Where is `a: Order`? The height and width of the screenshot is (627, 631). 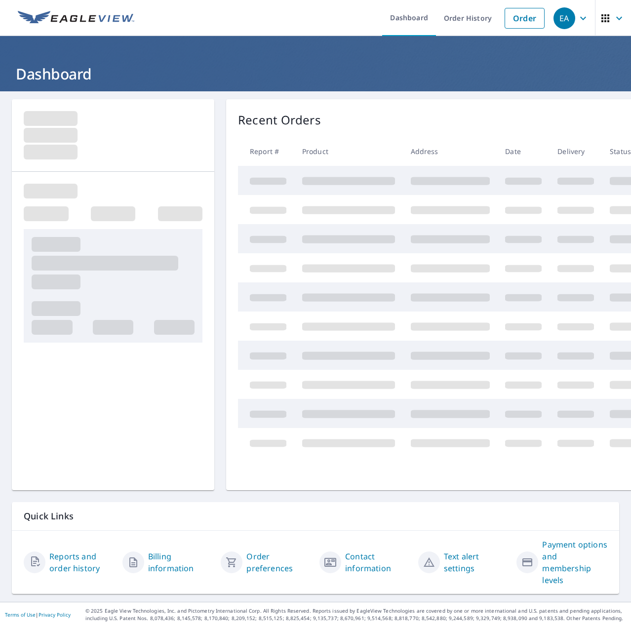
a: Order is located at coordinates (525, 18).